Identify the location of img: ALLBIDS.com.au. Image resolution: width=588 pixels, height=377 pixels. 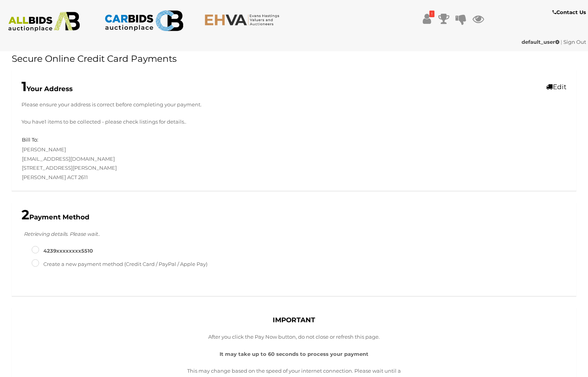
(43, 22).